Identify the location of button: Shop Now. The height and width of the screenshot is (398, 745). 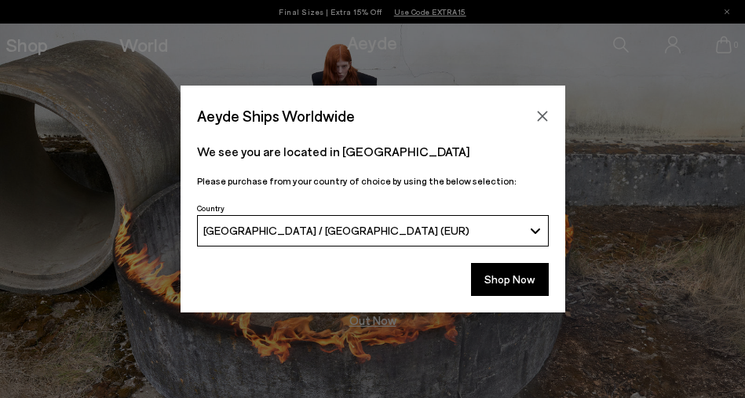
(509, 279).